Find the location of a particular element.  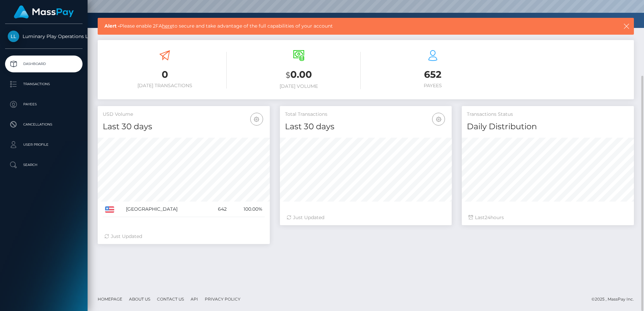

a: API is located at coordinates (194, 299).